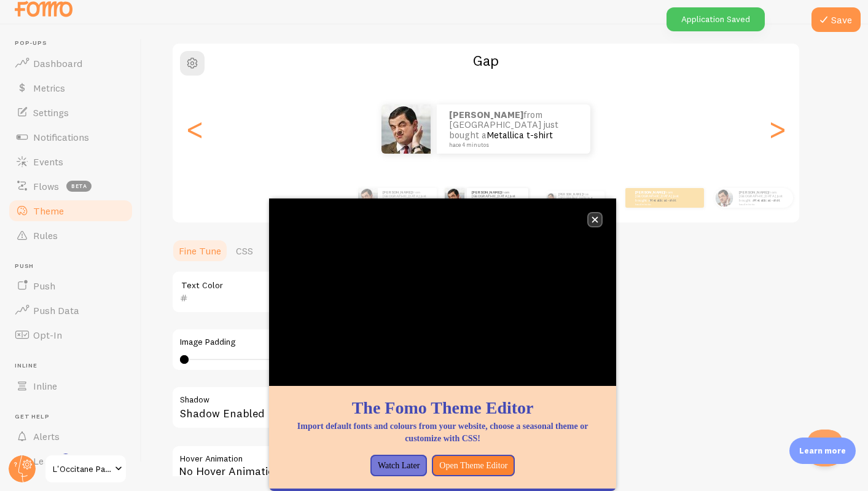 The width and height of the screenshot is (868, 491). What do you see at coordinates (356, 408) in the screenshot?
I see `div: Shadow Enabled` at bounding box center [356, 408].